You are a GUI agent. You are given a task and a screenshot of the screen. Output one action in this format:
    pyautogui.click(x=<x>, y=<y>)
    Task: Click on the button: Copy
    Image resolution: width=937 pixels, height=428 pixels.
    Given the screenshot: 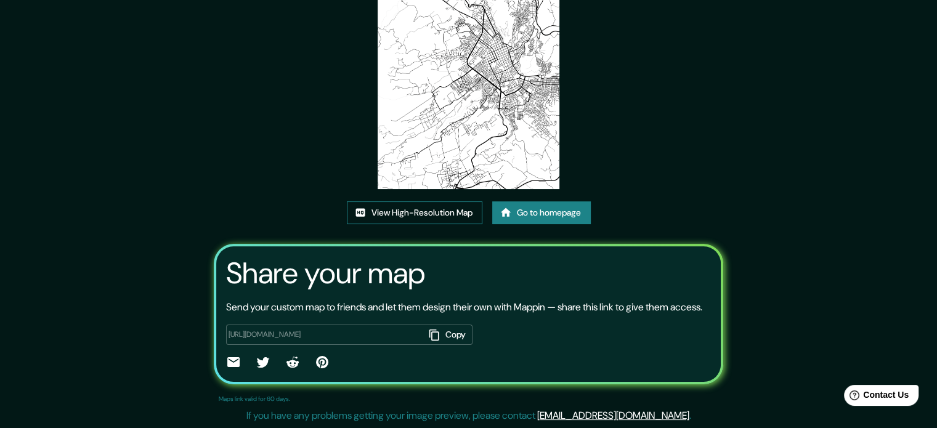 What is the action you would take?
    pyautogui.click(x=448, y=334)
    